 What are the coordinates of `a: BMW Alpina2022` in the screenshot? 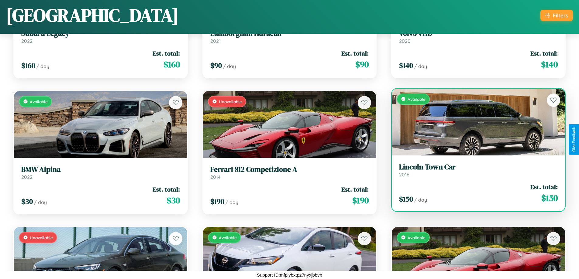 It's located at (101, 173).